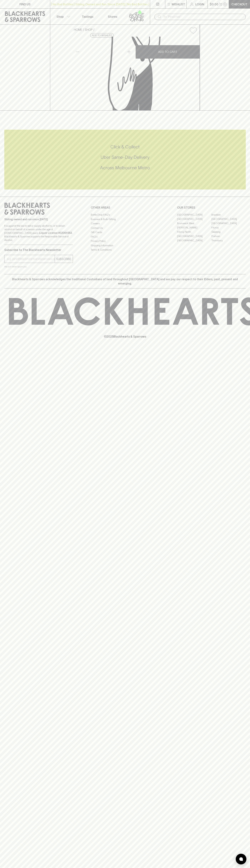 Image resolution: width=250 pixels, height=868 pixels. What do you see at coordinates (63, 16) in the screenshot?
I see `button: Shop` at bounding box center [63, 16].